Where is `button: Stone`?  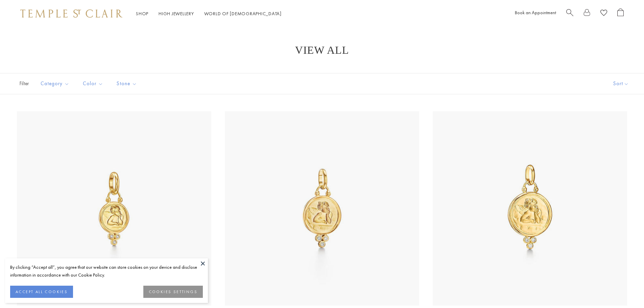
button: Stone is located at coordinates (127, 83).